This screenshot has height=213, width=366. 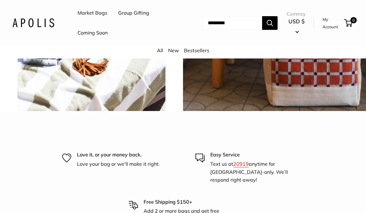 What do you see at coordinates (197, 50) in the screenshot?
I see `a: Bestsellers` at bounding box center [197, 50].